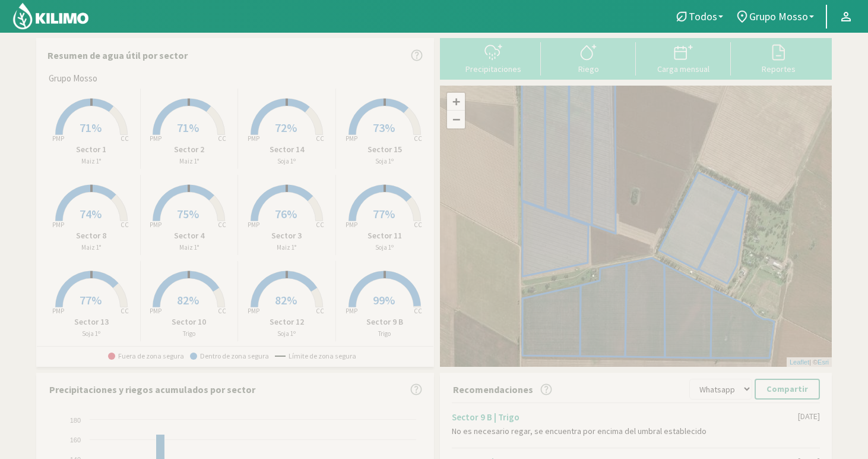 This screenshot has width=868, height=459. What do you see at coordinates (51, 16) in the screenshot?
I see `img: Kilimo` at bounding box center [51, 16].